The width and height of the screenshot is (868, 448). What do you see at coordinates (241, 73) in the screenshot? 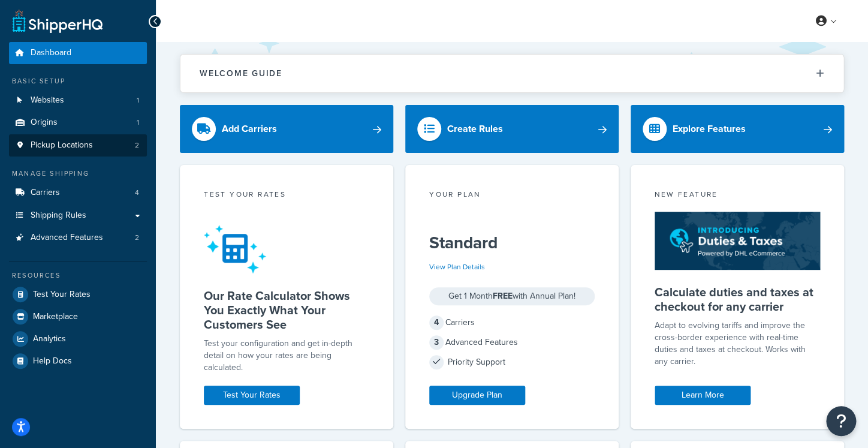
I see `h2: Welcome Guide` at bounding box center [241, 73].